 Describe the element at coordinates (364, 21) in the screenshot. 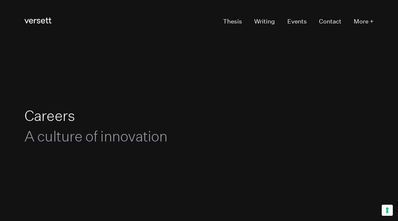

I see `button: More +` at that location.